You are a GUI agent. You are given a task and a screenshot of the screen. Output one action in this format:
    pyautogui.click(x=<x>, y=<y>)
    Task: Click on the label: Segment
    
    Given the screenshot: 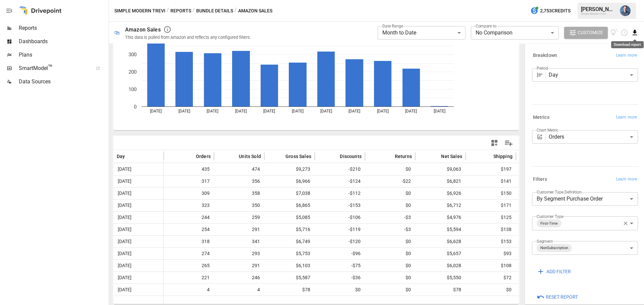 What is the action you would take?
    pyautogui.click(x=544, y=241)
    